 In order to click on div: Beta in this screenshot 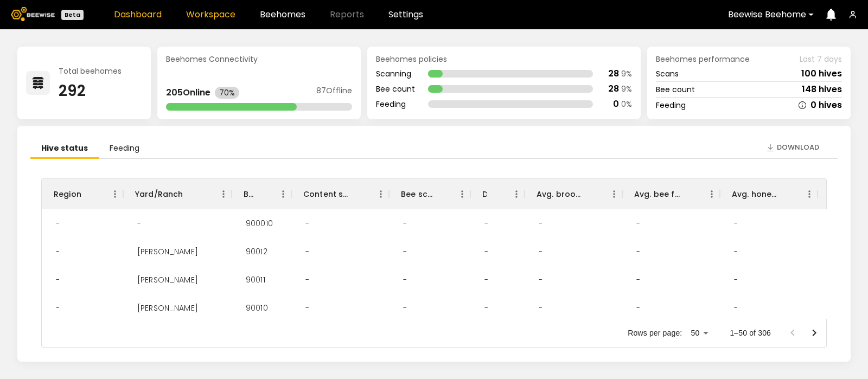, I will do `click(72, 14)`.